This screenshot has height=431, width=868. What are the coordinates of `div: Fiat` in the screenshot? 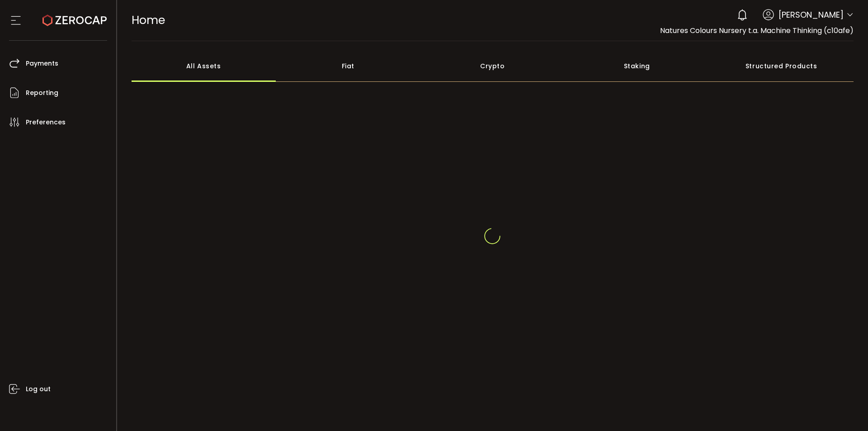 It's located at (348, 66).